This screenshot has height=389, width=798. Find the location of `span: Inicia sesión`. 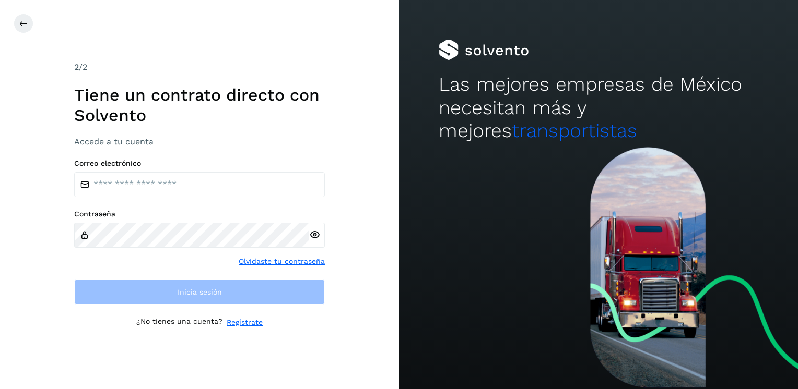

span: Inicia sesión is located at coordinates (199, 292).